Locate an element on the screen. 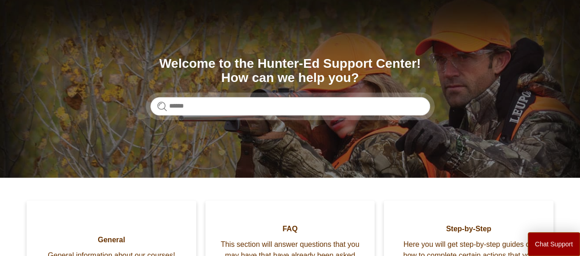  input: Search is located at coordinates (290, 106).